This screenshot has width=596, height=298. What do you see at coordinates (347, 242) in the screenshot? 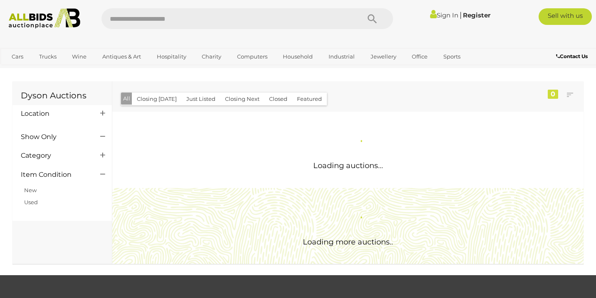
I see `span: Loading more auctions..` at bounding box center [347, 242].